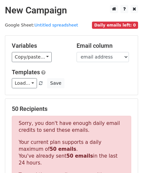  Describe the element at coordinates (56, 83) in the screenshot. I see `button: Save` at that location.